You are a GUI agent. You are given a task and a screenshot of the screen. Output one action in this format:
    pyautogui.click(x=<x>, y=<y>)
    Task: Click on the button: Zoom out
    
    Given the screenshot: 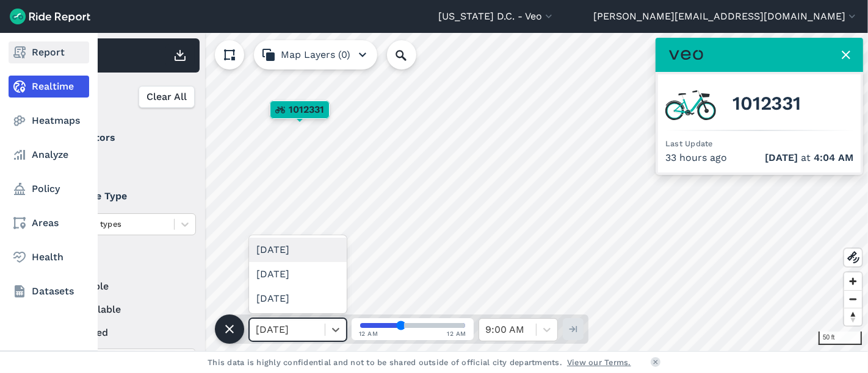 What is the action you would take?
    pyautogui.click(x=853, y=299)
    